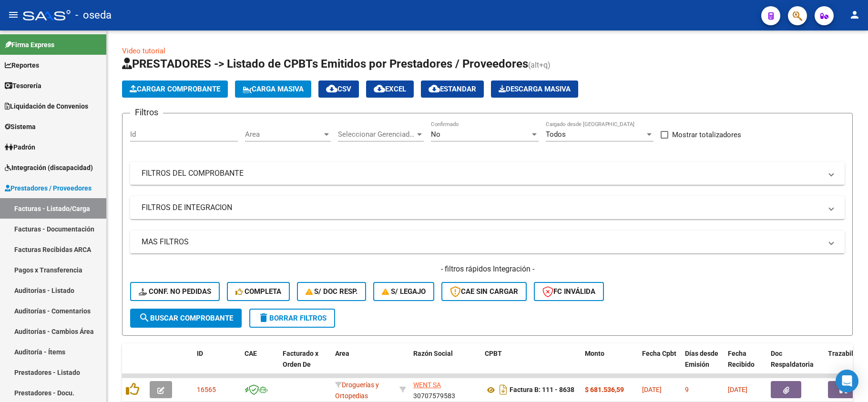  What do you see at coordinates (273, 90) in the screenshot?
I see `button: Carga Masiva` at bounding box center [273, 90].